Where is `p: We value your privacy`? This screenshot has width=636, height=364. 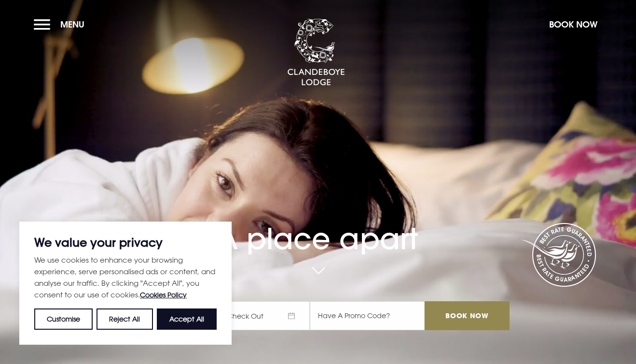 p: We value your privacy is located at coordinates (125, 242).